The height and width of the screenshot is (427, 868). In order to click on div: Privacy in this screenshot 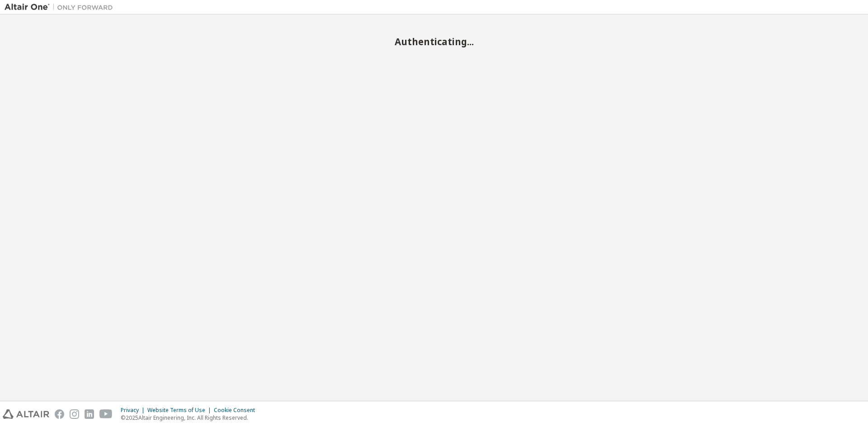, I will do `click(134, 410)`.